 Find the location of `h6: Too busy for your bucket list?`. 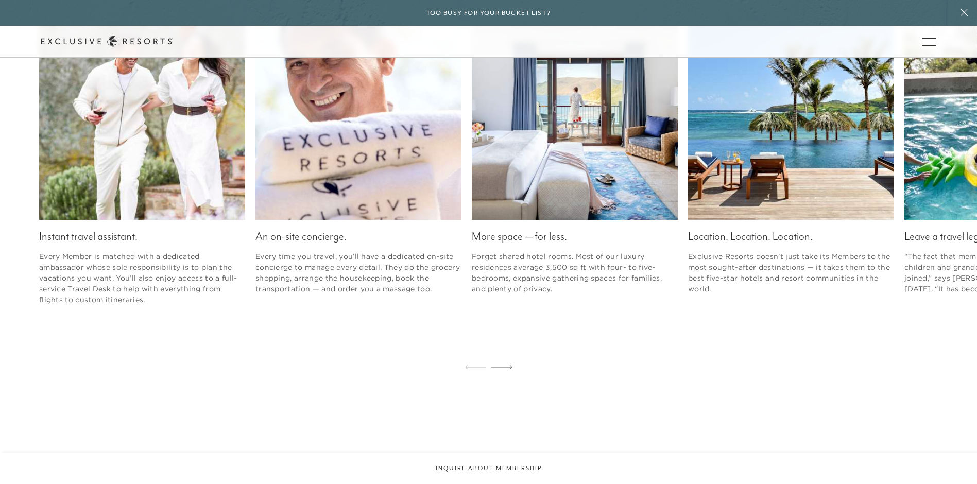

h6: Too busy for your bucket list? is located at coordinates (489, 13).